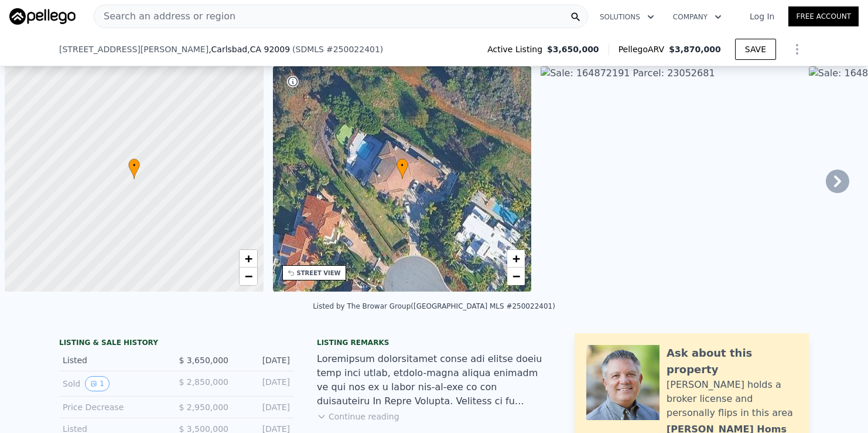 Image resolution: width=868 pixels, height=433 pixels. Describe the element at coordinates (671, 179) in the screenshot. I see `img: Sale: 164872191 Parcel: 23052681` at that location.